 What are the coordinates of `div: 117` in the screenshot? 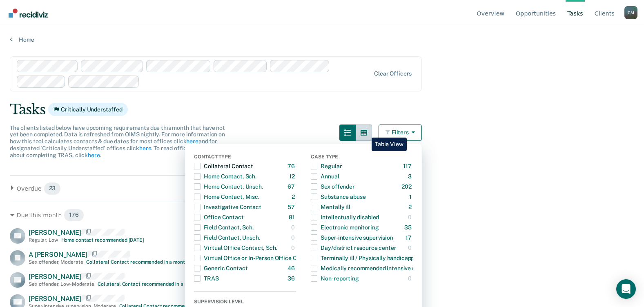 It's located at (408, 166).